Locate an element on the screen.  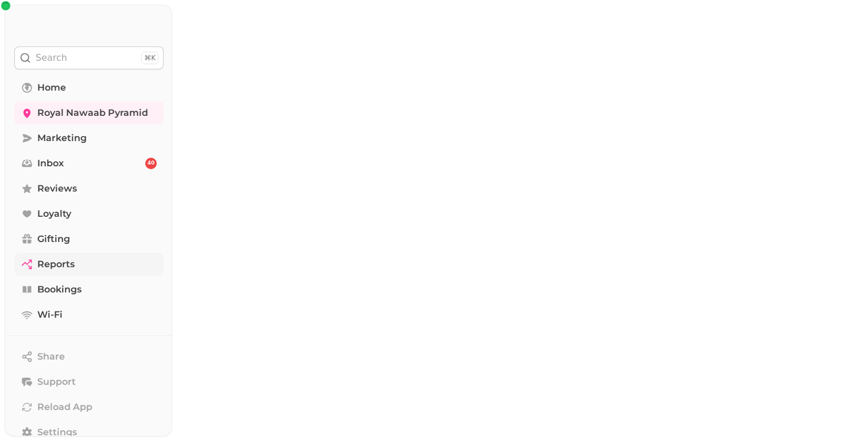
div: ⌘K is located at coordinates (150, 58).